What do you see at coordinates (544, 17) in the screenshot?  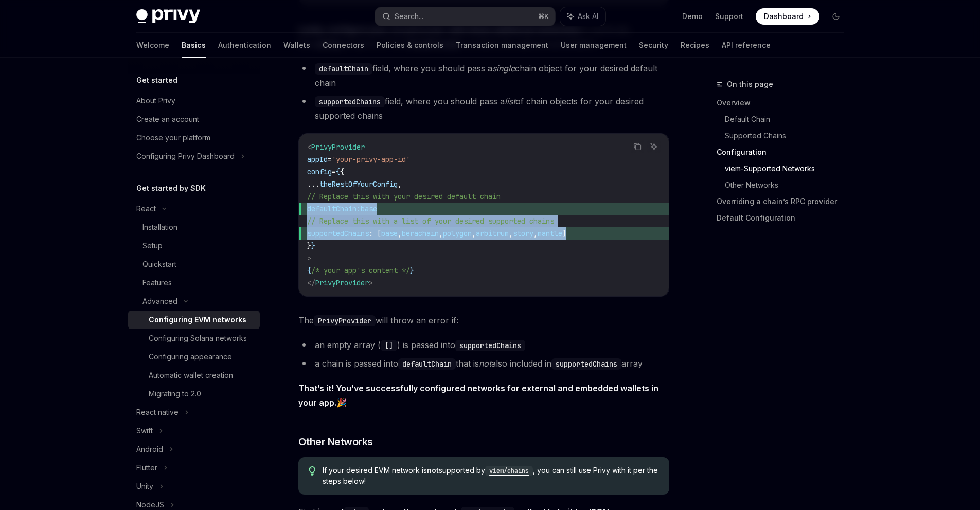 I see `span: ⌘ K` at bounding box center [544, 17].